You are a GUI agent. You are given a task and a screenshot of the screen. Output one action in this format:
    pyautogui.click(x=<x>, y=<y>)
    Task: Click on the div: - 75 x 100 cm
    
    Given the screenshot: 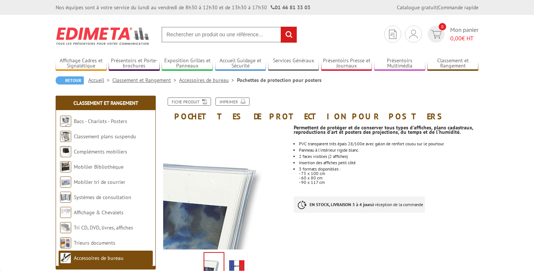 What is the action you would take?
    pyautogui.click(x=388, y=173)
    